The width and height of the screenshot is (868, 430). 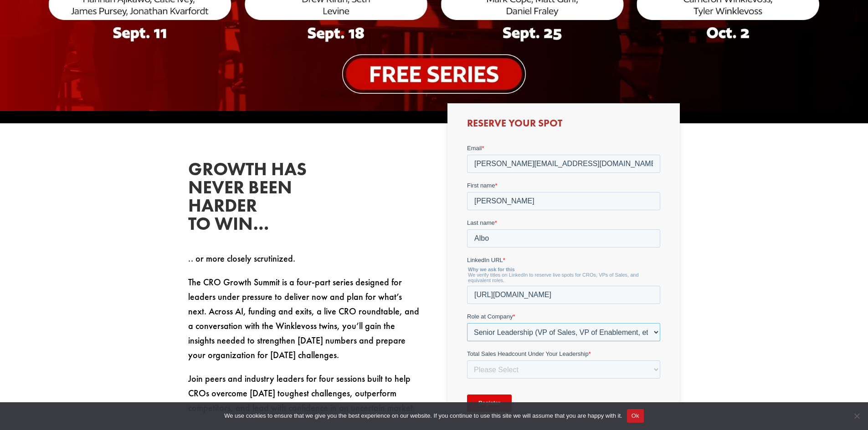 I want to click on h3: Reserve Your Spot, so click(x=563, y=125).